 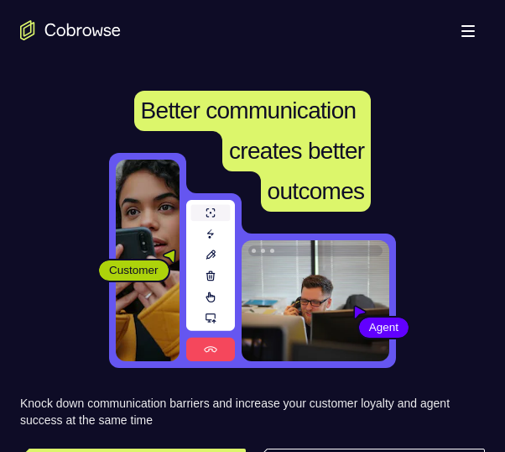 I want to click on span: Better communication, so click(x=249, y=110).